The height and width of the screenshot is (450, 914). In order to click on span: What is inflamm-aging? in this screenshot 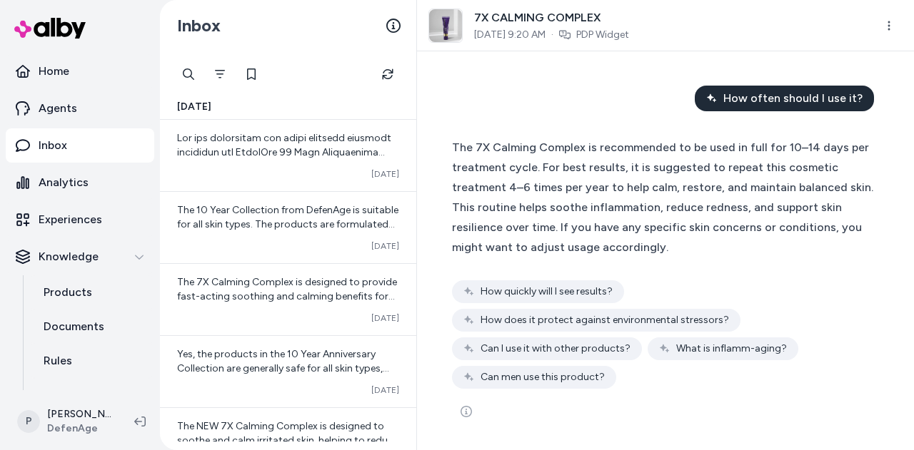, I will do `click(731, 349)`.